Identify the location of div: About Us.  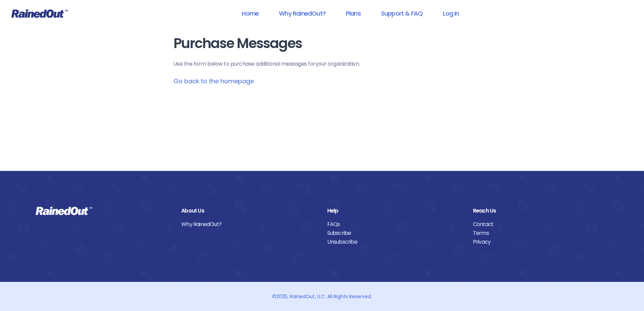
(249, 211).